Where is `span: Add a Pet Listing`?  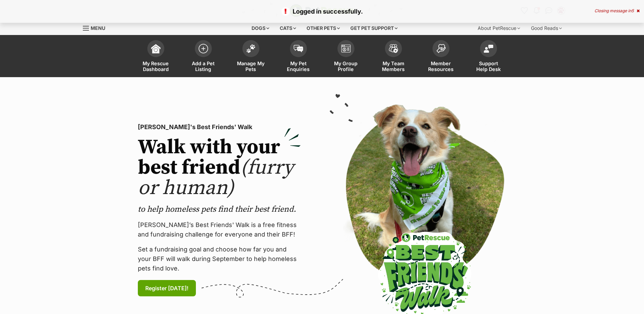 span: Add a Pet Listing is located at coordinates (203, 66).